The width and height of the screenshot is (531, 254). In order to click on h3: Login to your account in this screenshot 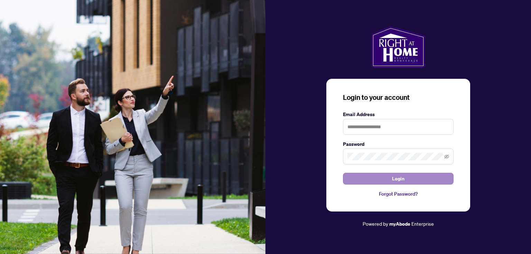, I will do `click(398, 97)`.